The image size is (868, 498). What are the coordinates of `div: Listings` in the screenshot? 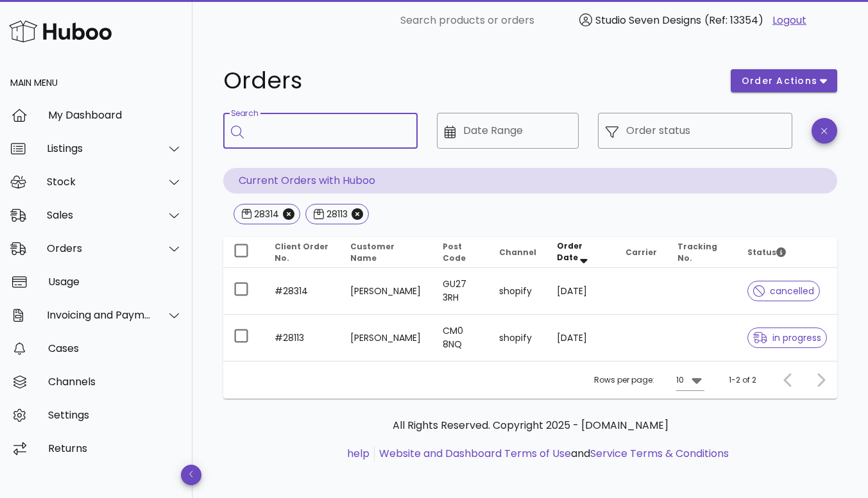 It's located at (99, 148).